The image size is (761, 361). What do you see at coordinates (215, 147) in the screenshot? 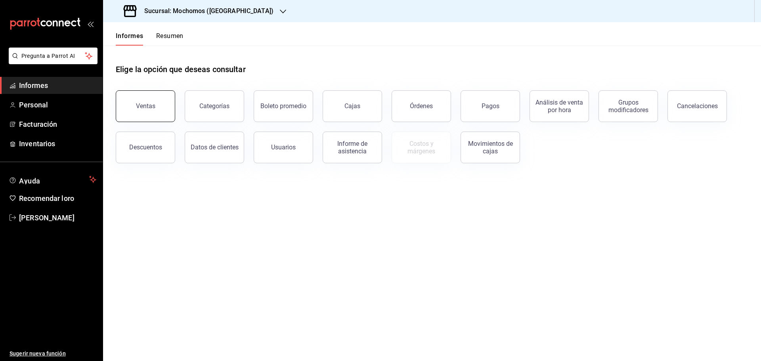
I see `button: Datos de clientes` at bounding box center [215, 147].